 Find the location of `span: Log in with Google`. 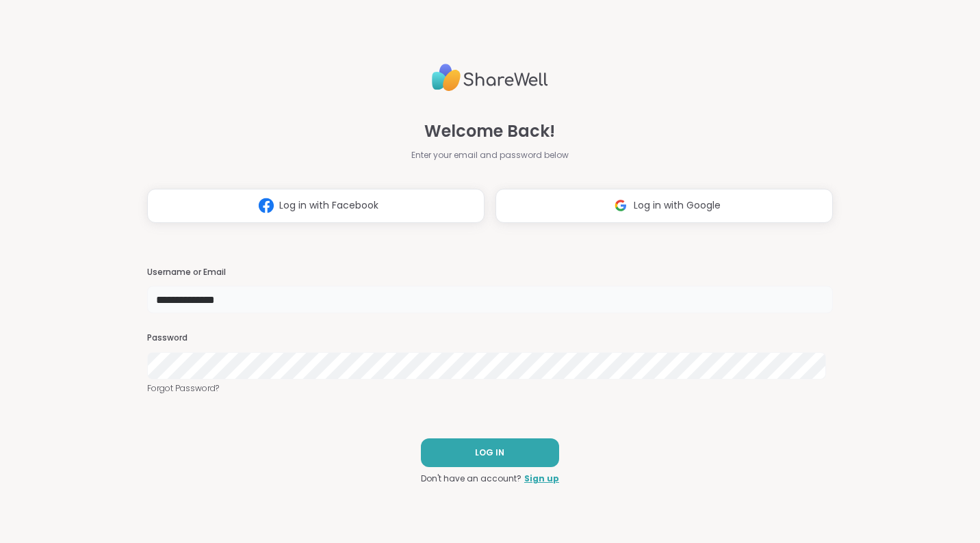

span: Log in with Google is located at coordinates (677, 205).